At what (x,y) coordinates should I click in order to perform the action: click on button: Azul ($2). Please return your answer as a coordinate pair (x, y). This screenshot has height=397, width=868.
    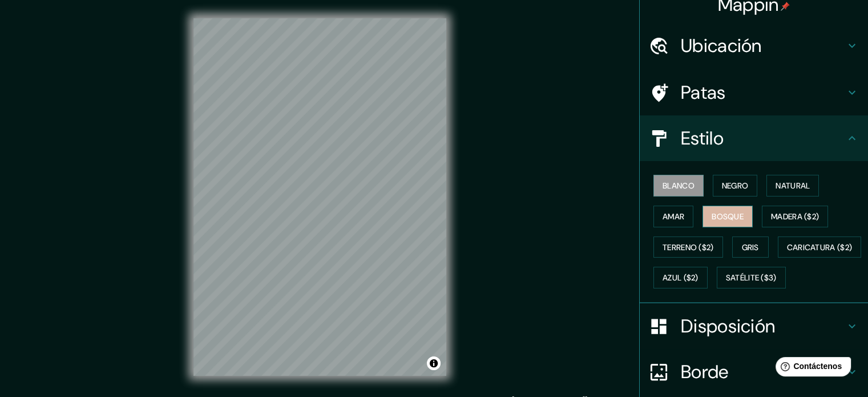
    Looking at the image, I should click on (681, 278).